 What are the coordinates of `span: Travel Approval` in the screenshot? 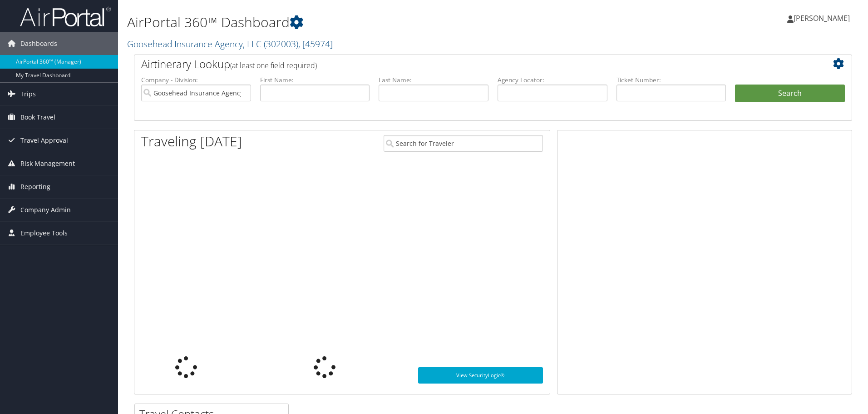 It's located at (44, 140).